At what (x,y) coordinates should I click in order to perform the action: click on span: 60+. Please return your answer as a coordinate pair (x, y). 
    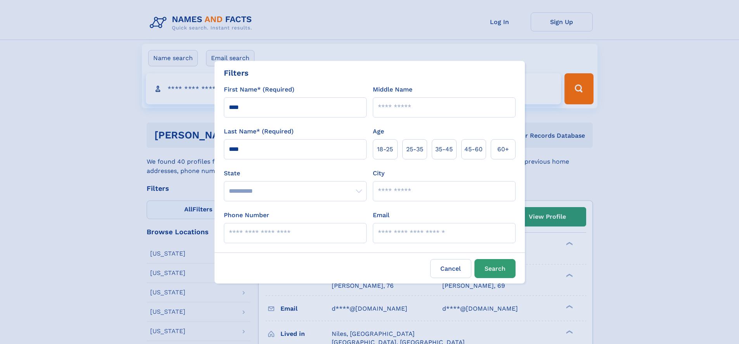
    Looking at the image, I should click on (503, 149).